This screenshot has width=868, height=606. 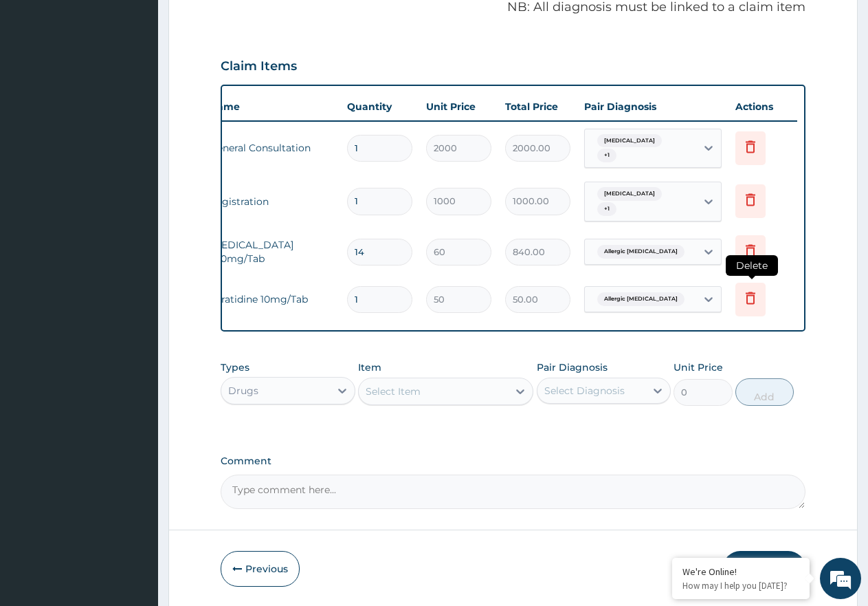 I want to click on div: Minimize live chat window, so click(x=242, y=23).